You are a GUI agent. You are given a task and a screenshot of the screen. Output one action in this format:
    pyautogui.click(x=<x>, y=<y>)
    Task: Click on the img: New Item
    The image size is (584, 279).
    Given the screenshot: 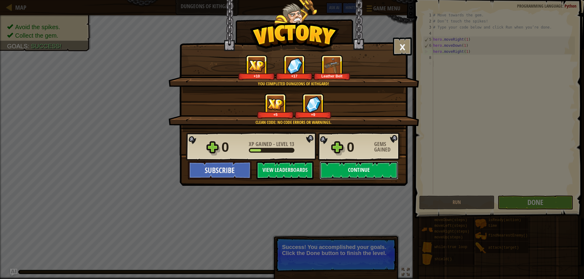 What is the action you would take?
    pyautogui.click(x=332, y=66)
    